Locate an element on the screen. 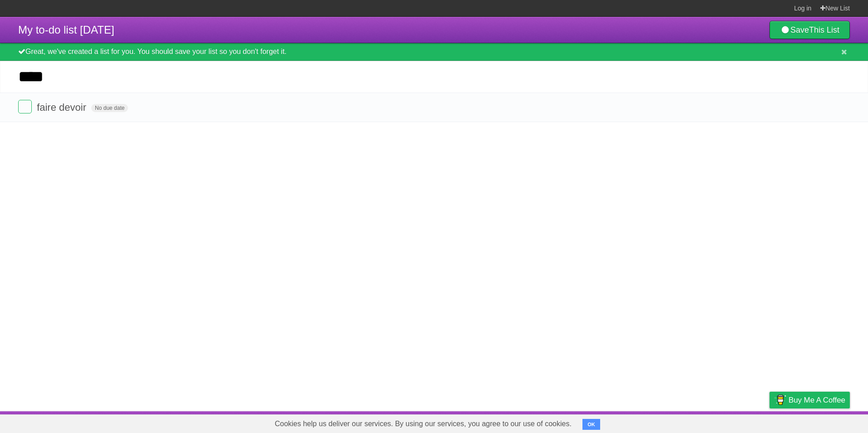 This screenshot has width=868, height=433. span: Buy me a coffee is located at coordinates (817, 400).